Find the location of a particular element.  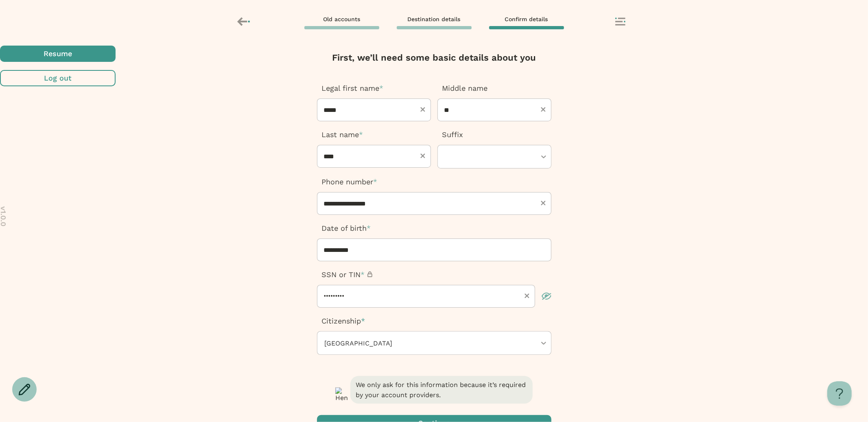

span: We only ask for this information because it’s required by your account providers. is located at coordinates (442, 390).